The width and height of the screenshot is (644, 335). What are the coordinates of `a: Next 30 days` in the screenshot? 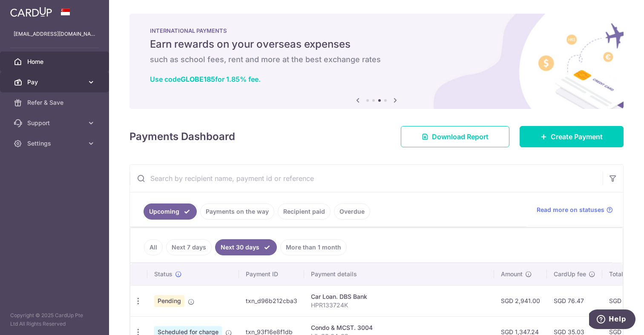 It's located at (246, 248).